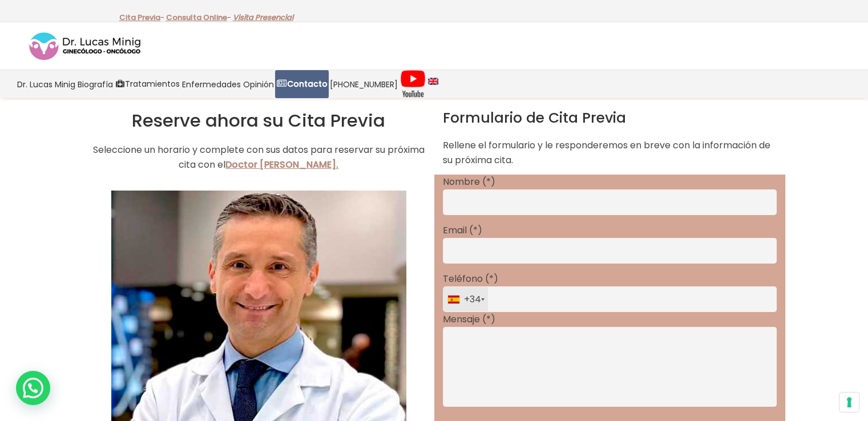 This screenshot has height=421, width=868. Describe the element at coordinates (263, 17) in the screenshot. I see `a: Visita Presencial` at that location.